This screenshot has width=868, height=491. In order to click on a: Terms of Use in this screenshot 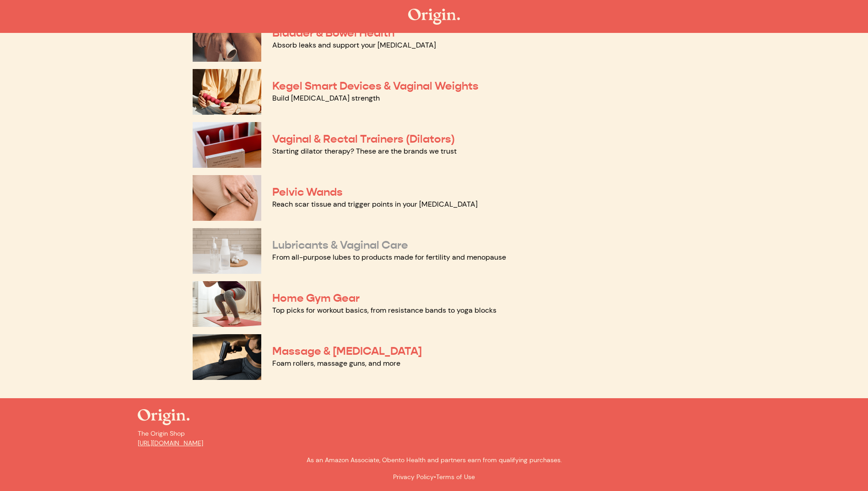, I will do `click(455, 477)`.